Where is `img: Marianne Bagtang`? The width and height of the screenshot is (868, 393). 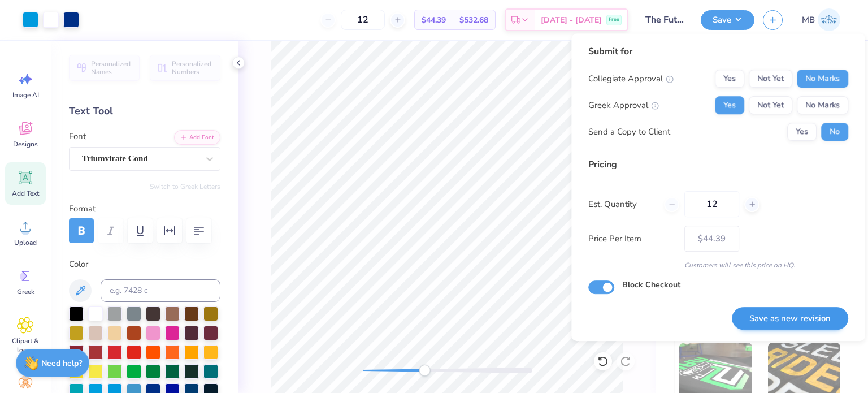 img: Marianne Bagtang is located at coordinates (829, 20).